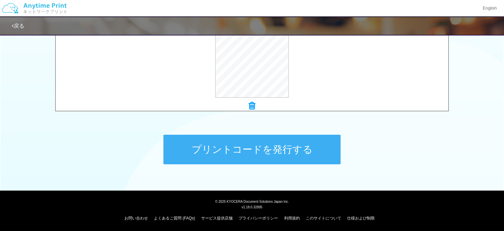 This screenshot has height=231, width=504. I want to click on a: お問い合わせ, so click(136, 218).